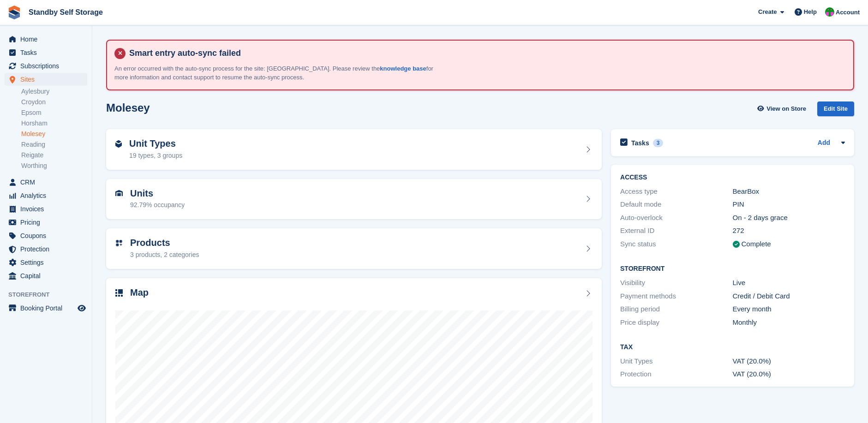 Image resolution: width=868 pixels, height=423 pixels. What do you see at coordinates (65, 12) in the screenshot?
I see `a: Standby Self Storage` at bounding box center [65, 12].